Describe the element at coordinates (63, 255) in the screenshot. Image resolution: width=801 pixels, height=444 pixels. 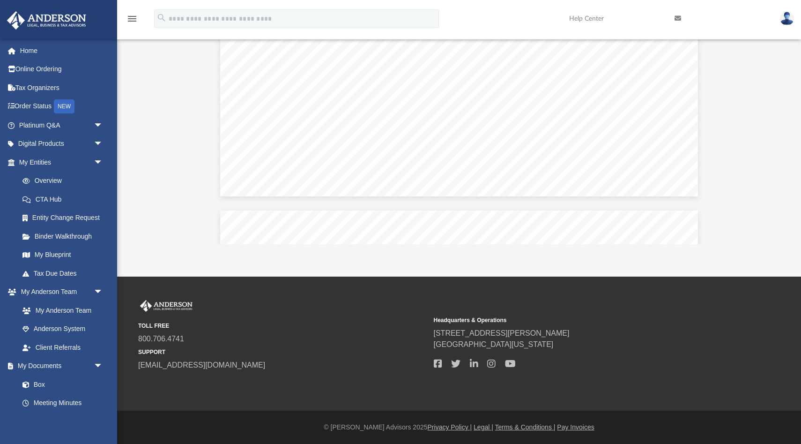
I see `a: My Blueprint` at that location.